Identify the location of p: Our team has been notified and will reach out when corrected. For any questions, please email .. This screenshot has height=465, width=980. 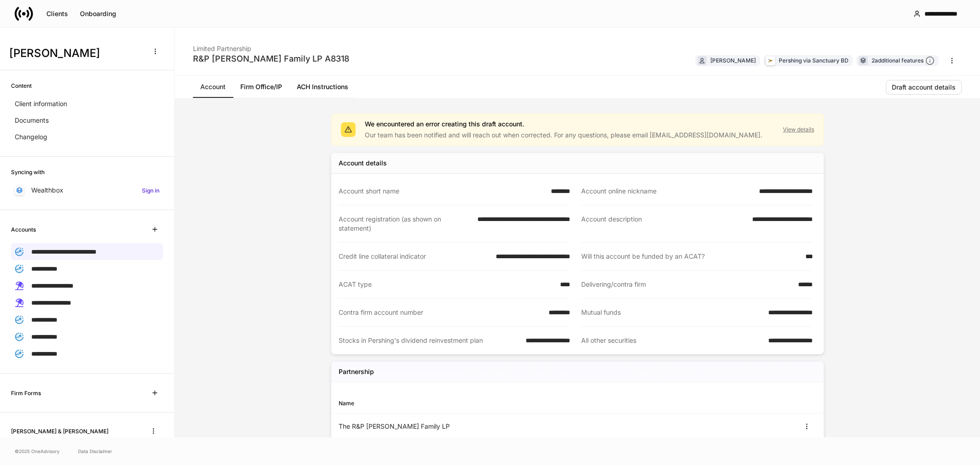
(563, 135).